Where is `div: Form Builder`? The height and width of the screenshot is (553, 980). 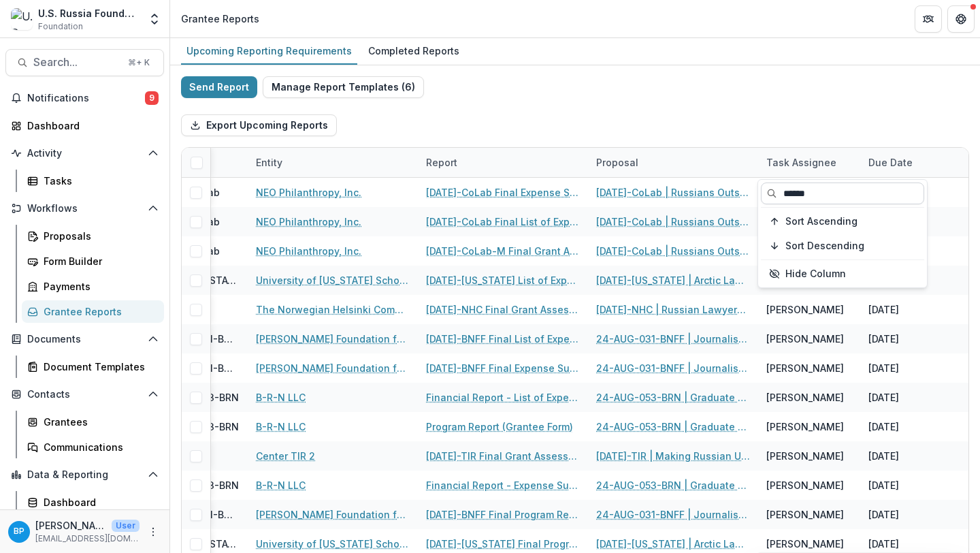
div: Form Builder is located at coordinates (98, 261).